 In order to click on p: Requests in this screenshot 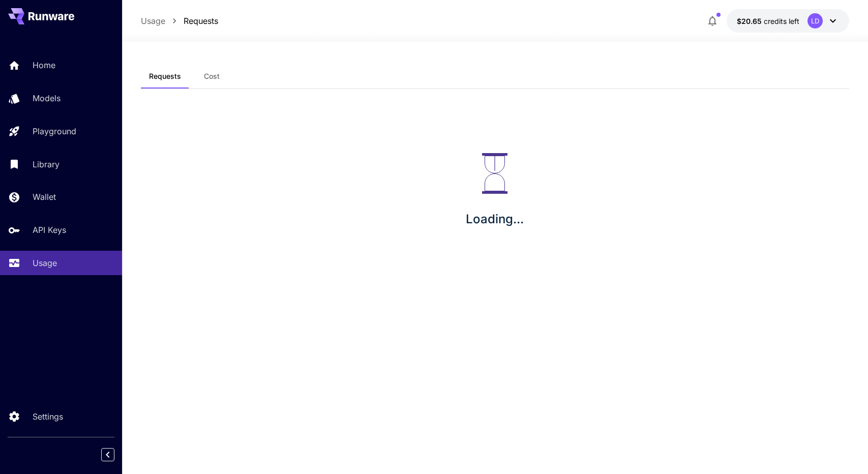, I will do `click(201, 21)`.